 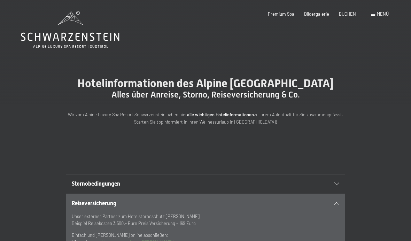 What do you see at coordinates (347, 14) in the screenshot?
I see `a: BUCHEN` at bounding box center [347, 14].